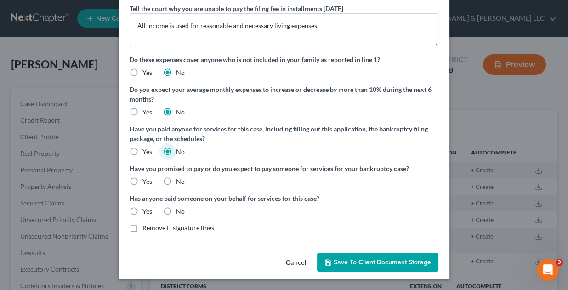  Describe the element at coordinates (284, 198) in the screenshot. I see `label: Has anyone paid someone on your behalf for services for this case?` at that location.